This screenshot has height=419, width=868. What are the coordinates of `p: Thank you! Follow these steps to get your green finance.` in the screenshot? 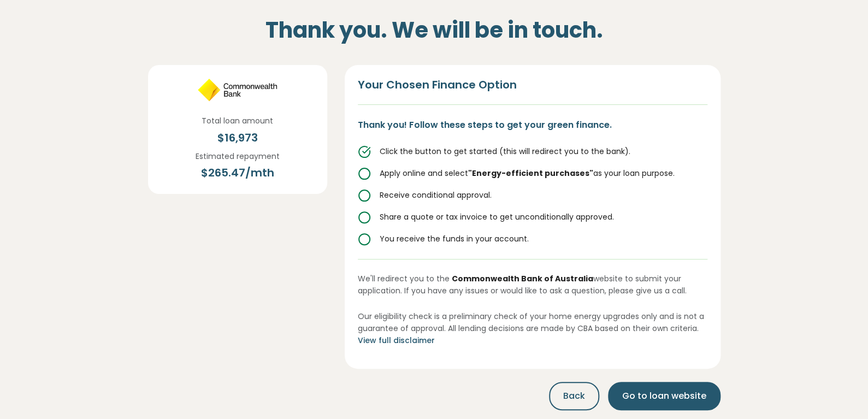 It's located at (533, 125).